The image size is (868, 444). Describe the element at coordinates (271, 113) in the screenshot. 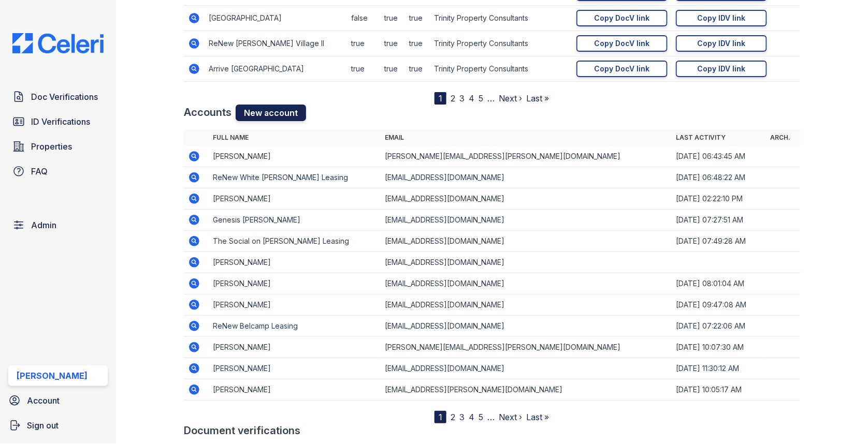

I see `a: New account` at that location.